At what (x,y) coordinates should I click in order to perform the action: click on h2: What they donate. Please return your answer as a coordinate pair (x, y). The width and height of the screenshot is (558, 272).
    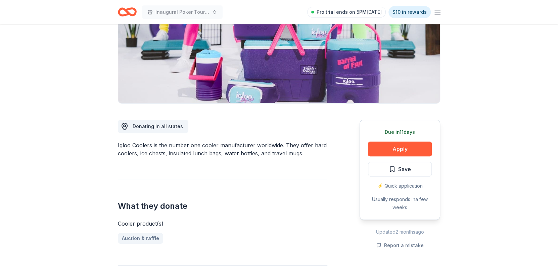
    Looking at the image, I should click on (223, 206).